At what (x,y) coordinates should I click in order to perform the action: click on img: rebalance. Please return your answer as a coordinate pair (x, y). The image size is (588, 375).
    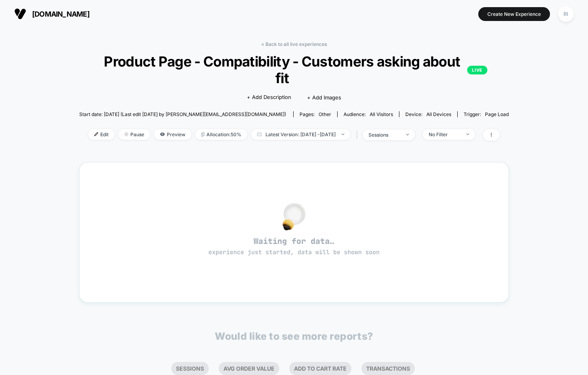
    Looking at the image, I should click on (203, 134).